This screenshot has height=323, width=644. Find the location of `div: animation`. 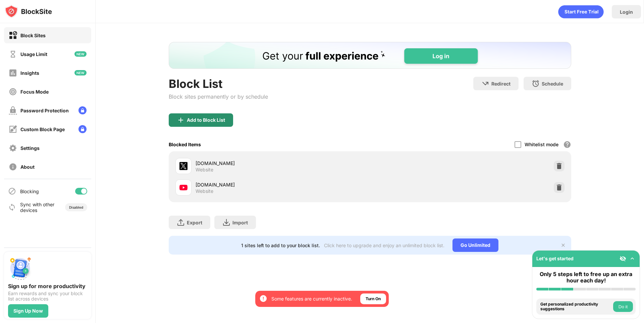

div: animation is located at coordinates (581, 12).